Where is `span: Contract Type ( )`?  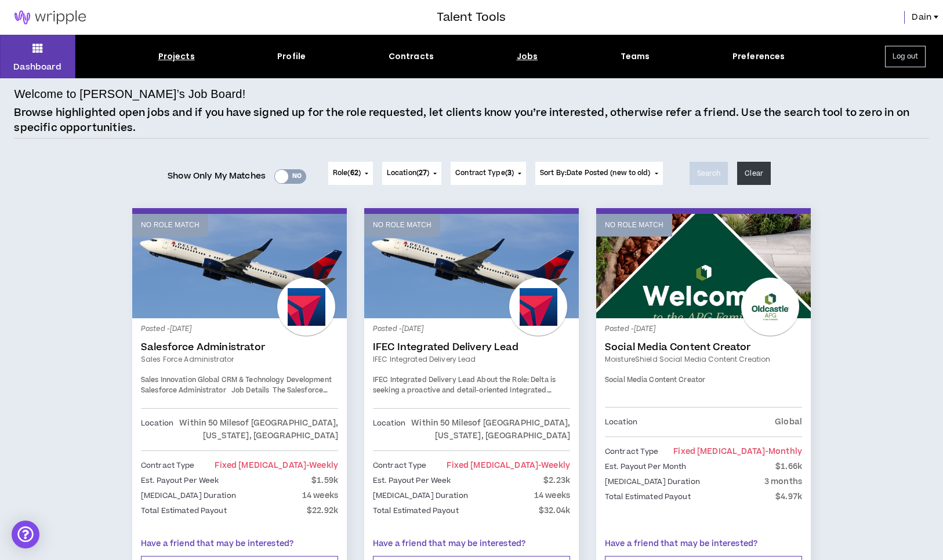 span: Contract Type ( ) is located at coordinates (484, 173).